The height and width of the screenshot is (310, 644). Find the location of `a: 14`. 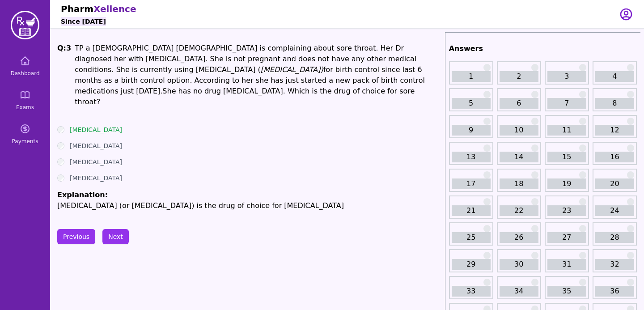

a: 14 is located at coordinates (519, 157).